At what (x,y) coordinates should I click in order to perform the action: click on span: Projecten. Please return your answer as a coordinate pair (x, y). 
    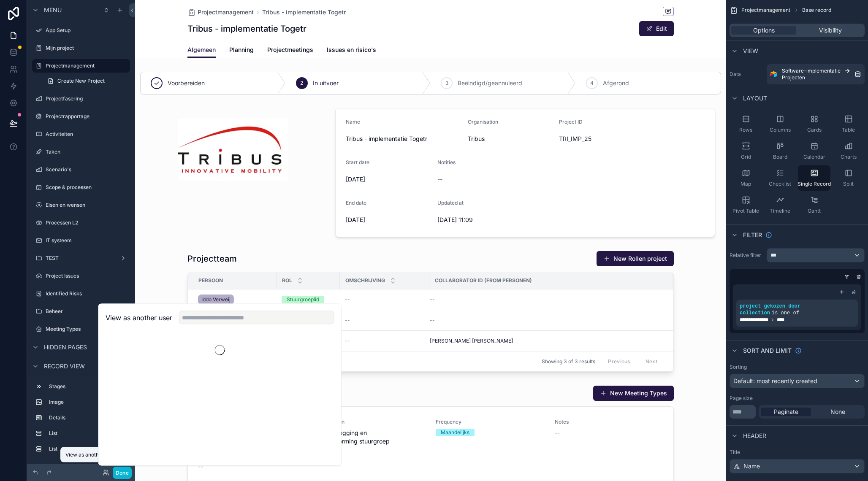
    Looking at the image, I should click on (793, 77).